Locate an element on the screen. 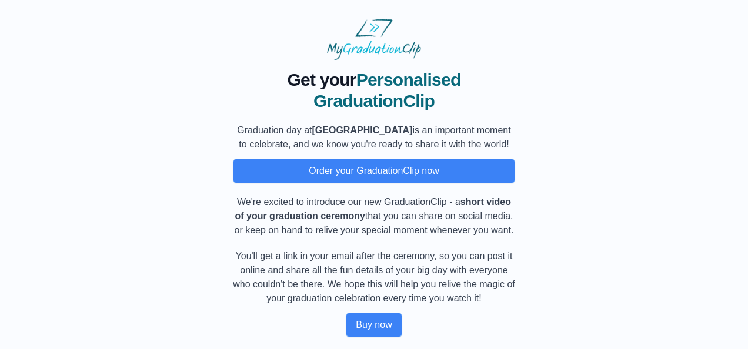 The image size is (748, 349). p: We're excited to introduce our new GraduationClip - a that you can share on social media, or keep... is located at coordinates (374, 216).